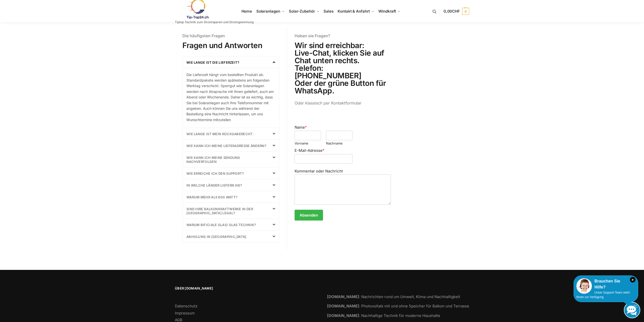  I want to click on span: Unser Support-Team steht Ihnen zur Verfügung, so click(603, 295).